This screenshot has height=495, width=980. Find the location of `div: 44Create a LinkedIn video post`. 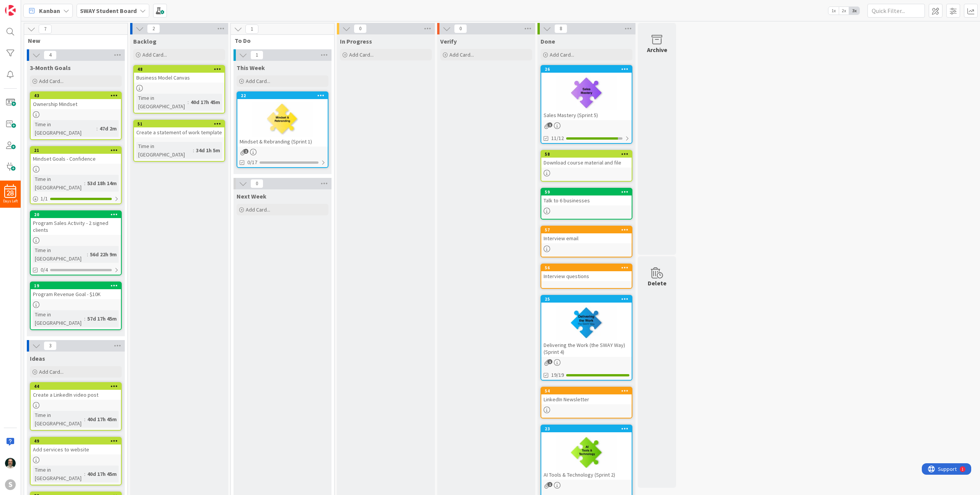

div: 44Create a LinkedIn video post is located at coordinates (75, 391).